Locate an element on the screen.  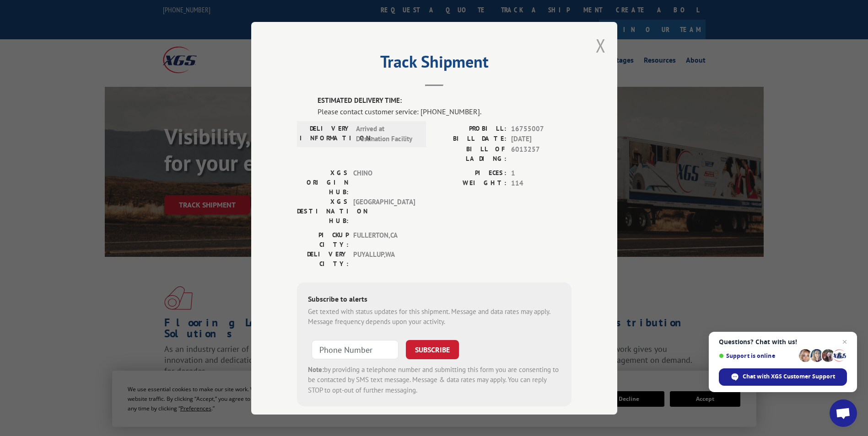
label: PICKUP CITY: is located at coordinates (322, 239).